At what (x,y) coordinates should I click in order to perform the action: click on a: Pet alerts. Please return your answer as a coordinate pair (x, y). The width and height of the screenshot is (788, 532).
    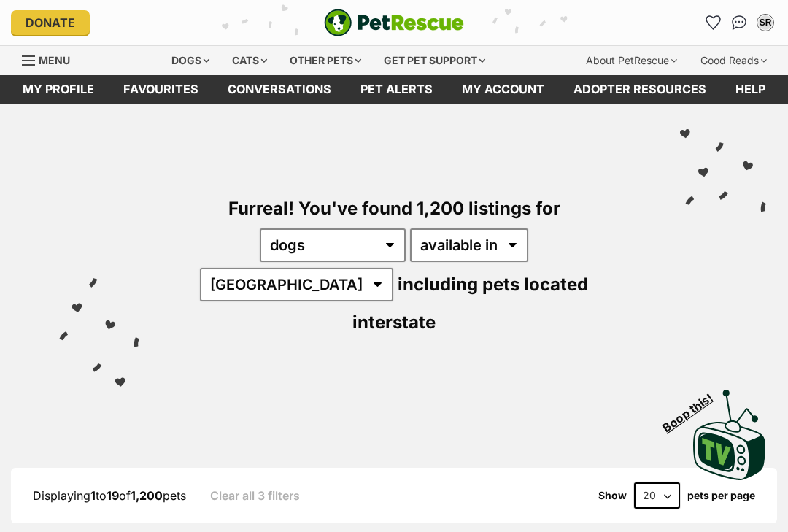
    Looking at the image, I should click on (397, 89).